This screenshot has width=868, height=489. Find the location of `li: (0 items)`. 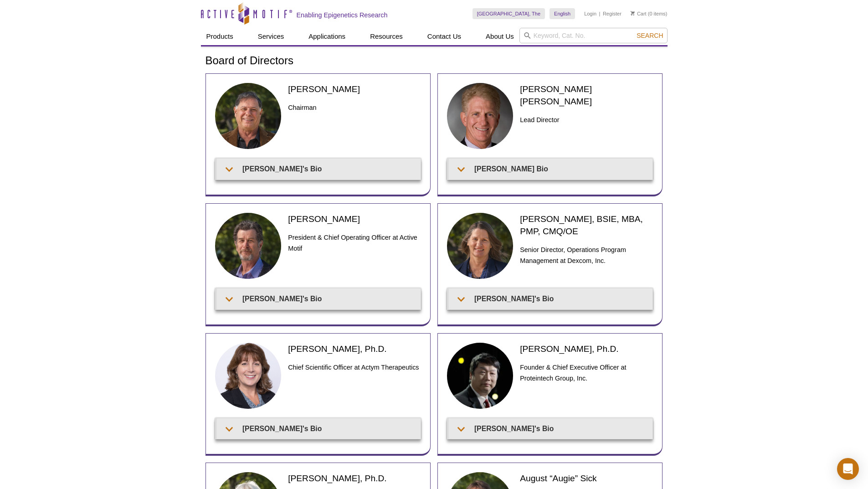

li: (0 items) is located at coordinates (649, 14).